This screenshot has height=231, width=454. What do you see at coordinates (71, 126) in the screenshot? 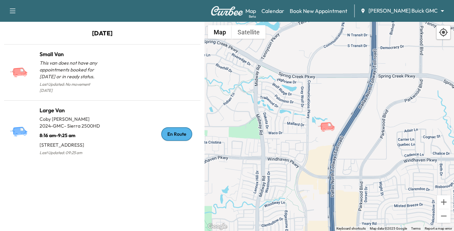
I see `p: 2024 - GMC - Sierra 2500HD` at bounding box center [71, 126].